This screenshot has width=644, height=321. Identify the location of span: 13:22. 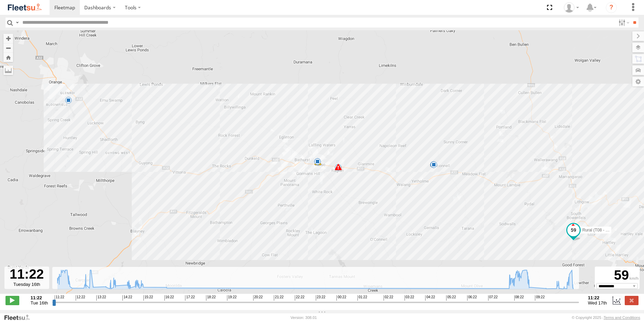
(101, 298).